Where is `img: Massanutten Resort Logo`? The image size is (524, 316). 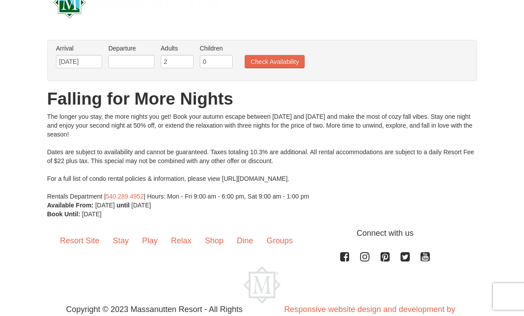
img: Massanutten Resort Logo is located at coordinates (262, 285).